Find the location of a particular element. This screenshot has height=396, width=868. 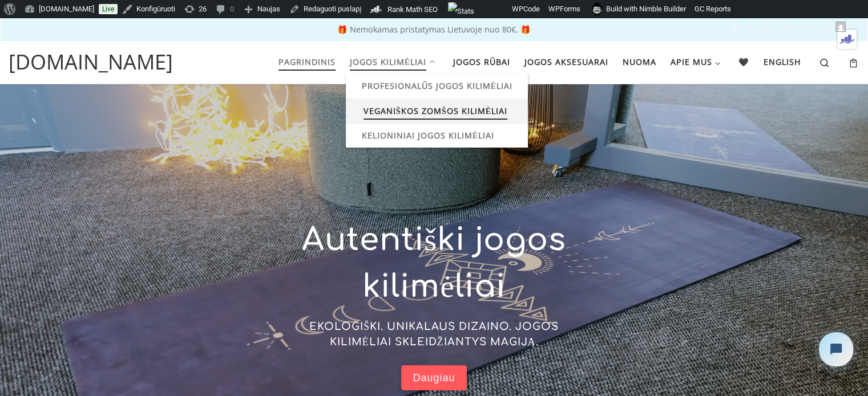

a: Kelioniniai jogos kilimėliai is located at coordinates (437, 136).